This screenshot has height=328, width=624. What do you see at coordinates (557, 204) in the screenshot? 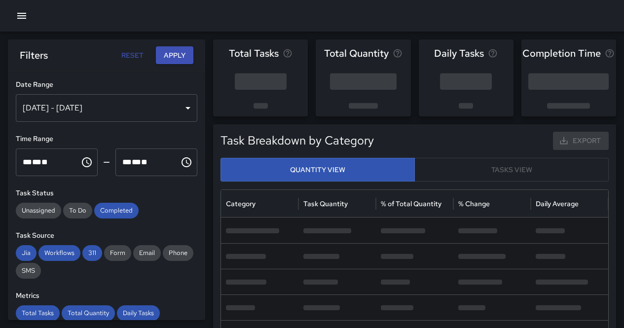
I see `div: Daily Average` at bounding box center [557, 204].